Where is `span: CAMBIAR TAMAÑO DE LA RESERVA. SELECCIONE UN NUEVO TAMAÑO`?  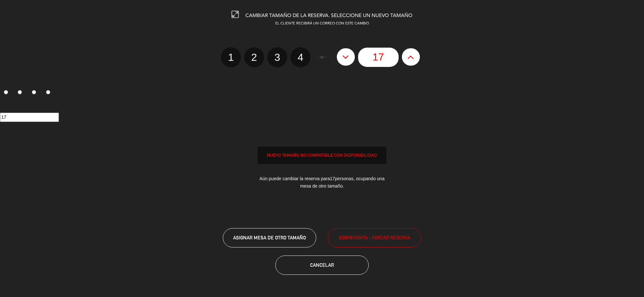 span: CAMBIAR TAMAÑO DE LA RESERVA. SELECCIONE UN NUEVO TAMAÑO is located at coordinates (328, 16).